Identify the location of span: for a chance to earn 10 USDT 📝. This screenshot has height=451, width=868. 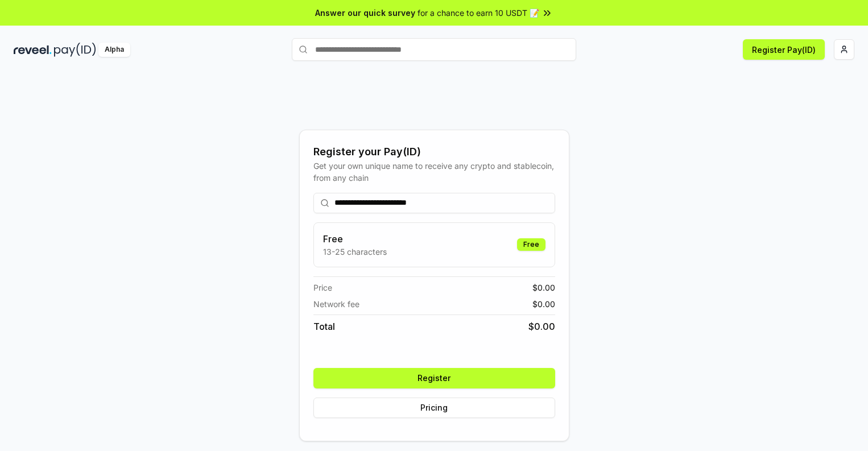
(478, 12).